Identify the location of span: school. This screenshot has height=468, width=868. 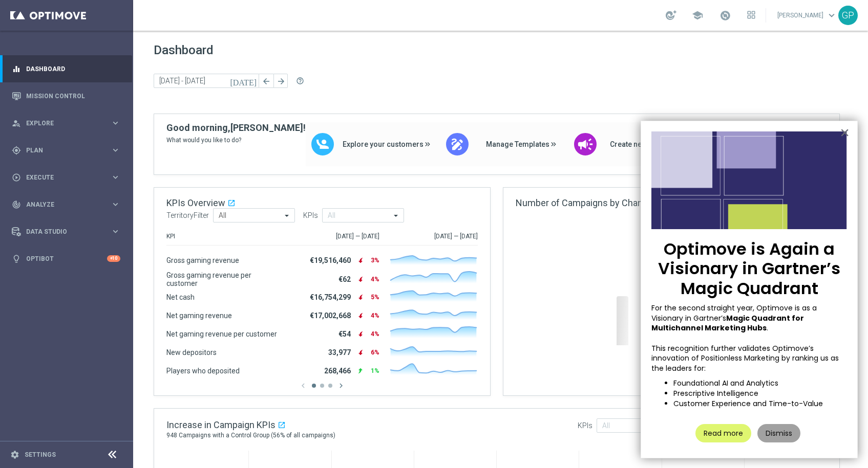
(698, 15).